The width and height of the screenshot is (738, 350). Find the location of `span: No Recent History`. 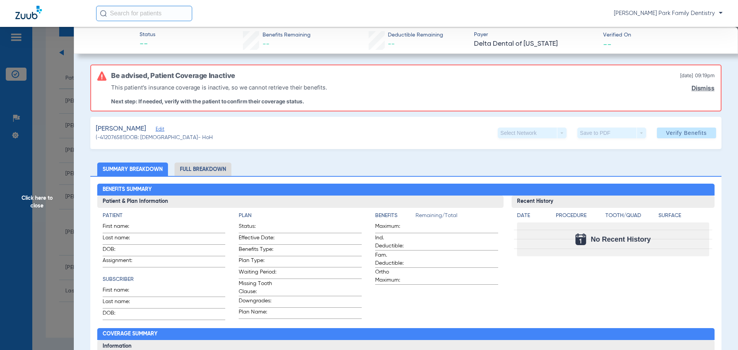

span: No Recent History is located at coordinates (621, 239).